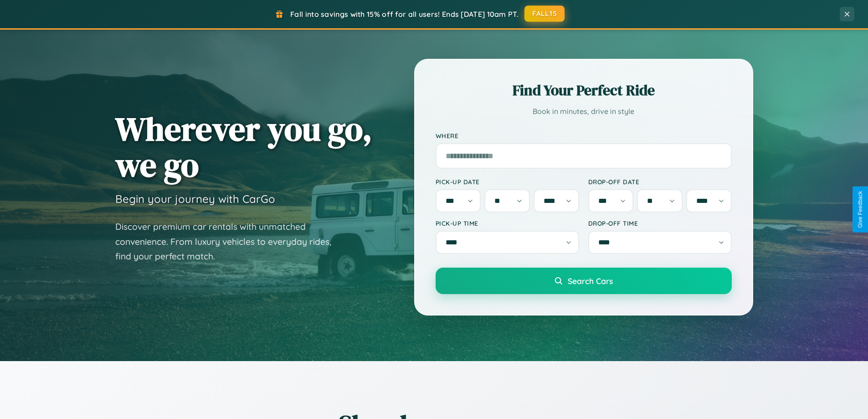 The image size is (868, 419). What do you see at coordinates (591, 281) in the screenshot?
I see `span: Search Cars` at bounding box center [591, 281].